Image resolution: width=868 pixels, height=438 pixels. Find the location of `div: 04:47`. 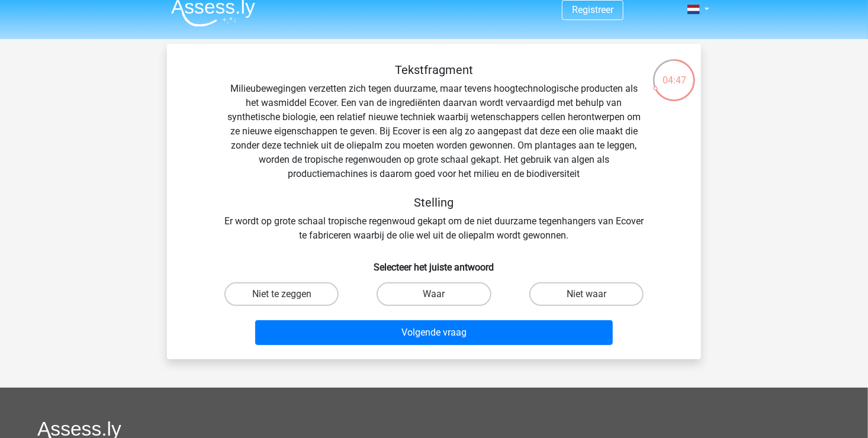

div: 04:47 is located at coordinates (673, 73).